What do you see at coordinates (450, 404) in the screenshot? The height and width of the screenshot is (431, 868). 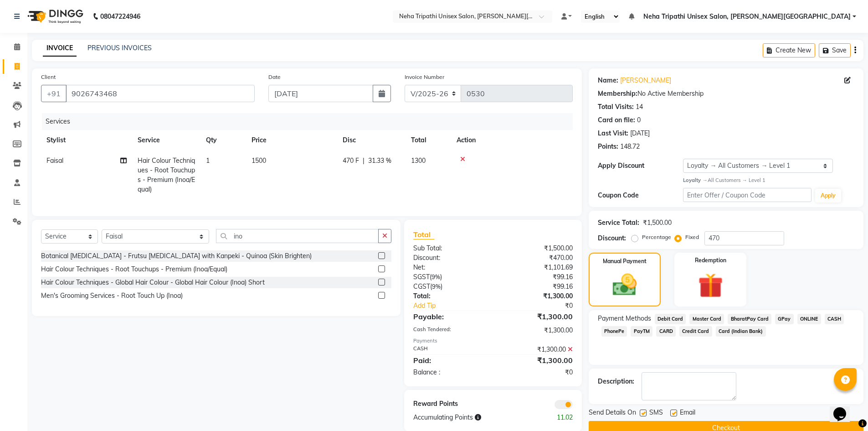 I see `div: Reward Points` at bounding box center [450, 404].